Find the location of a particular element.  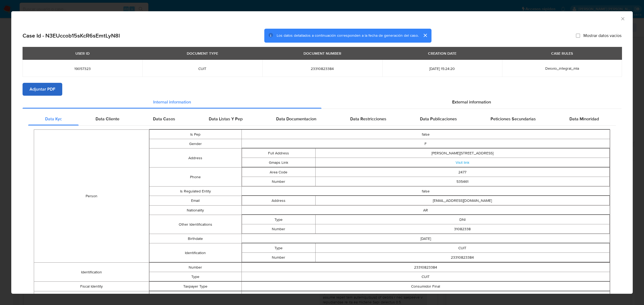

span: Desvio_integral_mla is located at coordinates (562, 68).